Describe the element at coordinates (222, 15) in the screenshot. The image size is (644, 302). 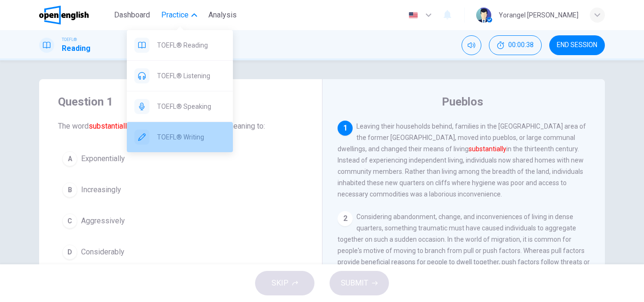
I see `a: Analysis` at that location.